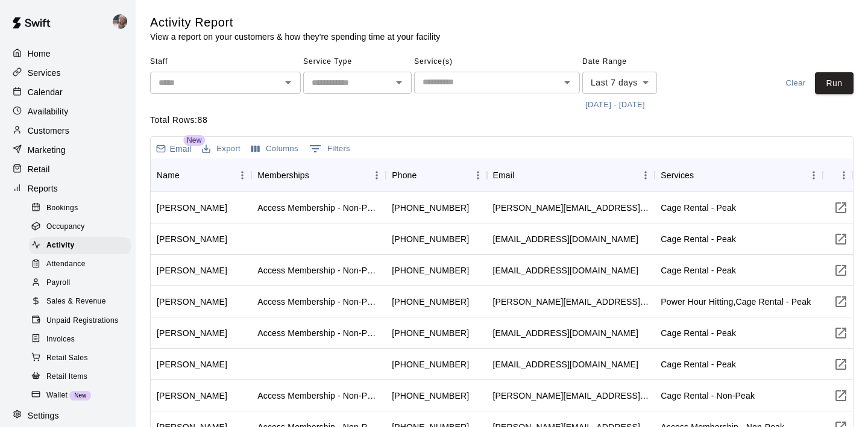 The height and width of the screenshot is (427, 868). I want to click on p: Calendar, so click(45, 93).